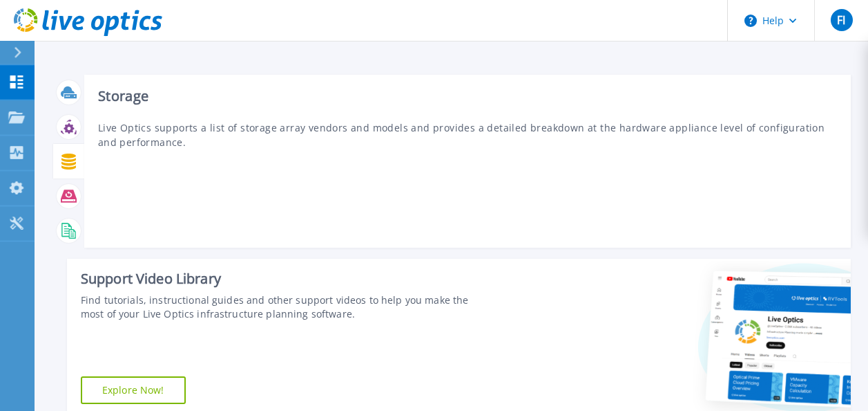 This screenshot has width=868, height=411. I want to click on div: Support Video Library, so click(284, 279).